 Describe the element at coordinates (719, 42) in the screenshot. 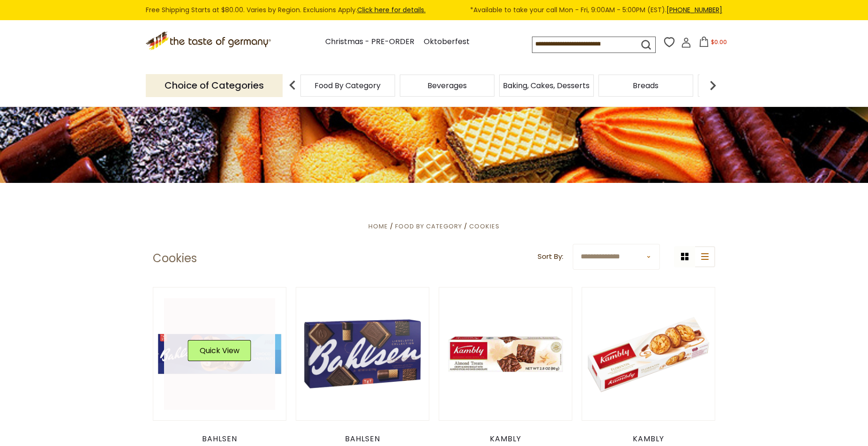

I see `span: $0.00` at that location.